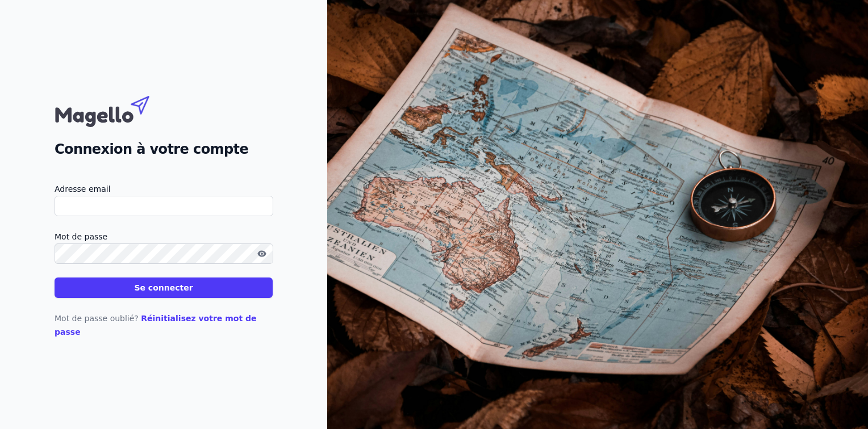 This screenshot has height=429, width=868. What do you see at coordinates (155, 325) in the screenshot?
I see `a: Réinitialisez votre mot de passe` at bounding box center [155, 325].